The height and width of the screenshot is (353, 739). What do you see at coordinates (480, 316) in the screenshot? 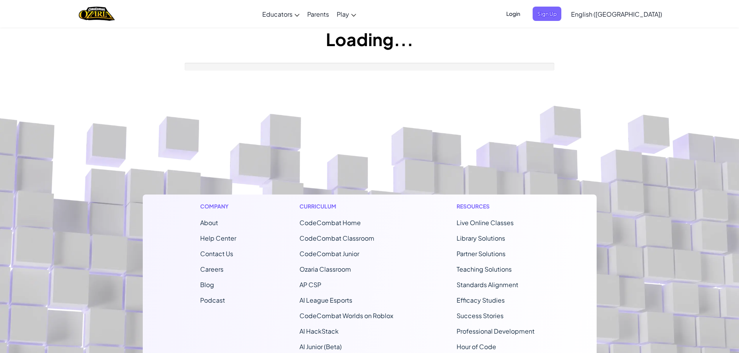
I see `a: Success Stories` at bounding box center [480, 316].